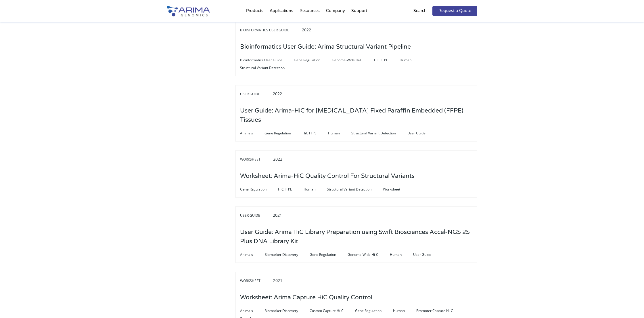 The image size is (644, 318). I want to click on a: Bioinformatics User Guide: Arima Structural Variant Pipeline, so click(326, 47).